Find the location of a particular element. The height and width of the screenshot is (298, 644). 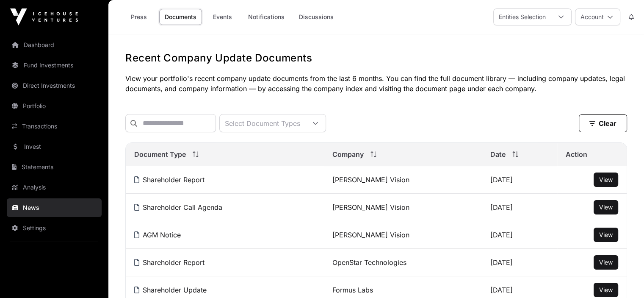

div: Select Document Types is located at coordinates (263, 123).